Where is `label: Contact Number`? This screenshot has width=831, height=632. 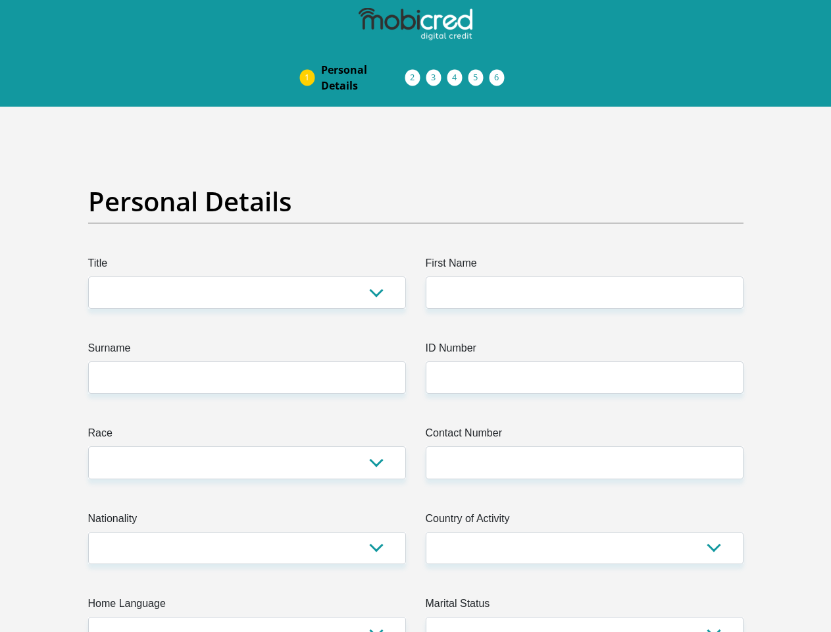 label: Contact Number is located at coordinates (584, 436).